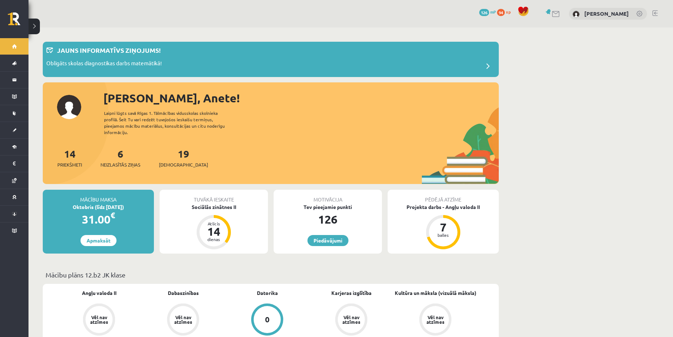 The width and height of the screenshot is (673, 337). Describe the element at coordinates (443, 196) in the screenshot. I see `div: Pēdējā atzīme` at that location.